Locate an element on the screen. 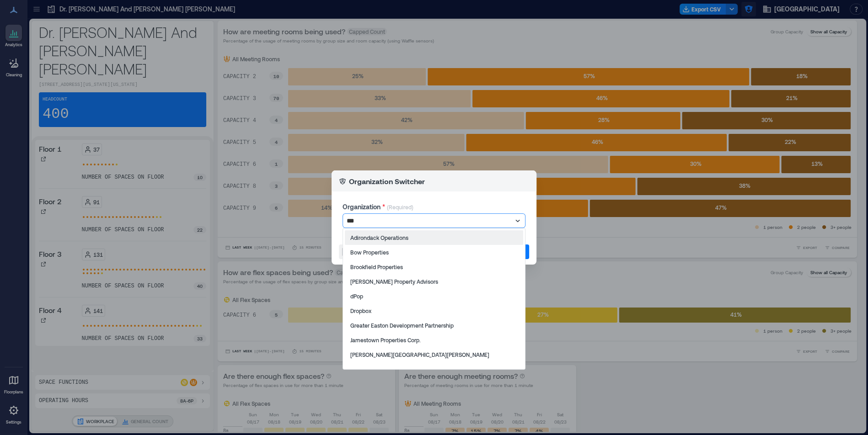 This screenshot has height=435, width=868. p: (Required) is located at coordinates (400, 208).